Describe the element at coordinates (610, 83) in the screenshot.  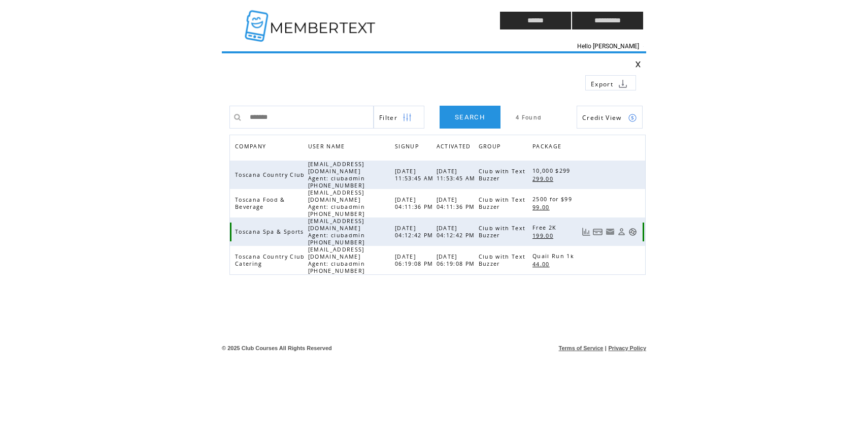
I see `a: Export` at that location.